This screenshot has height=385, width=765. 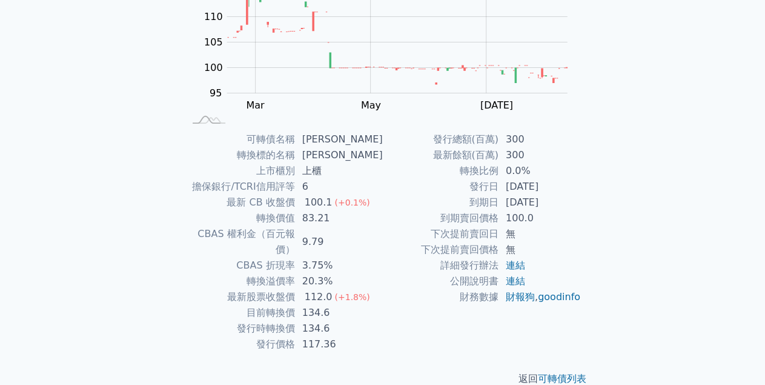 What do you see at coordinates (216, 93) in the screenshot?
I see `tspan: 95` at bounding box center [216, 93].